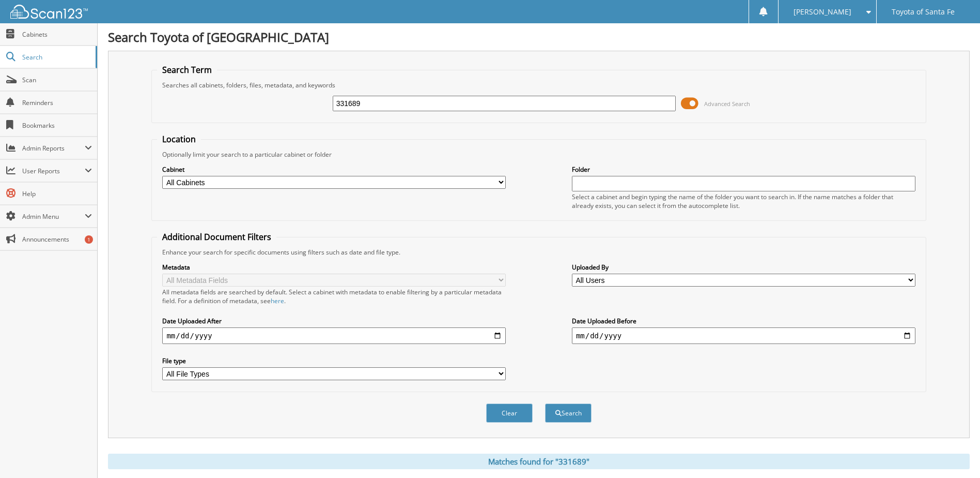  What do you see at coordinates (923, 12) in the screenshot?
I see `span: Toyota of Santa Fe` at bounding box center [923, 12].